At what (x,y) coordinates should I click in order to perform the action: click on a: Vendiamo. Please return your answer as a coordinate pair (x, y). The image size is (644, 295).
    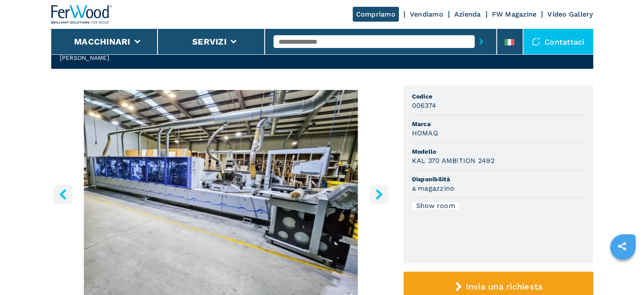
    Looking at the image, I should click on (426, 14).